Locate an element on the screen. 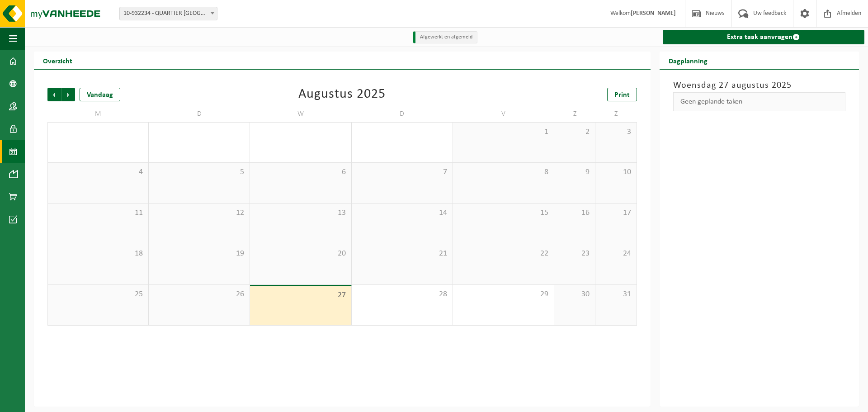 This screenshot has width=868, height=412. span: 21 is located at coordinates (402, 254).